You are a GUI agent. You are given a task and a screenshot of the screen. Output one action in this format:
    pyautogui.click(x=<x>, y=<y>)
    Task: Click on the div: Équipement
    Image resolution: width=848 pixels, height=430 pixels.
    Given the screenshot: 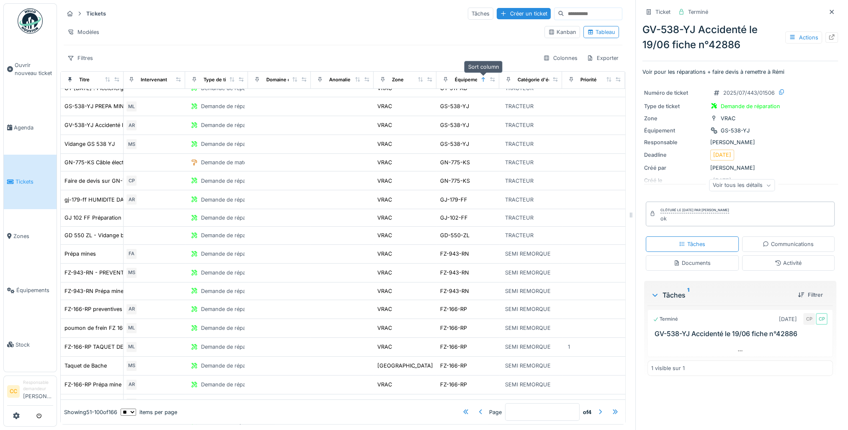 What is the action you would take?
    pyautogui.click(x=675, y=130)
    